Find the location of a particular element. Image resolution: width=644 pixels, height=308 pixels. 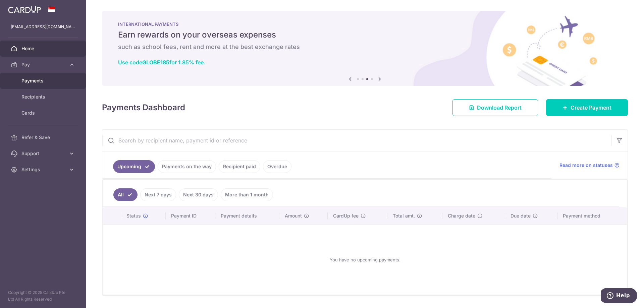

th: Payment method is located at coordinates (592, 216).